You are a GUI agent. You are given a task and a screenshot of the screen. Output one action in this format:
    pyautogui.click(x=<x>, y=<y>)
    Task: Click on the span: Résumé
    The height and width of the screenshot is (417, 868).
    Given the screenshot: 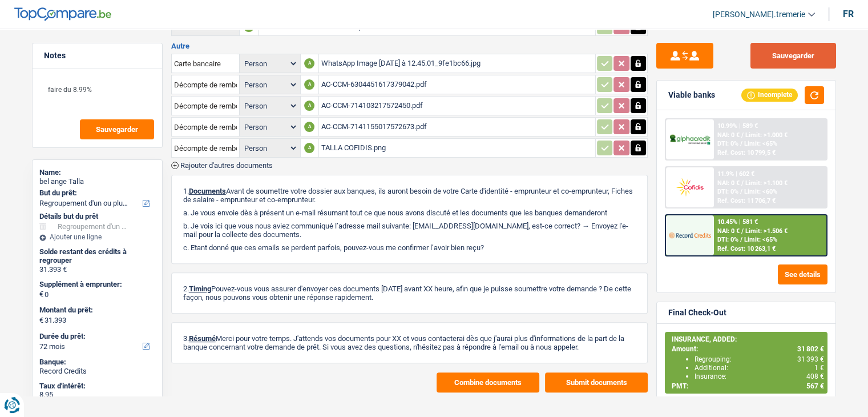 What is the action you would take?
    pyautogui.click(x=202, y=338)
    